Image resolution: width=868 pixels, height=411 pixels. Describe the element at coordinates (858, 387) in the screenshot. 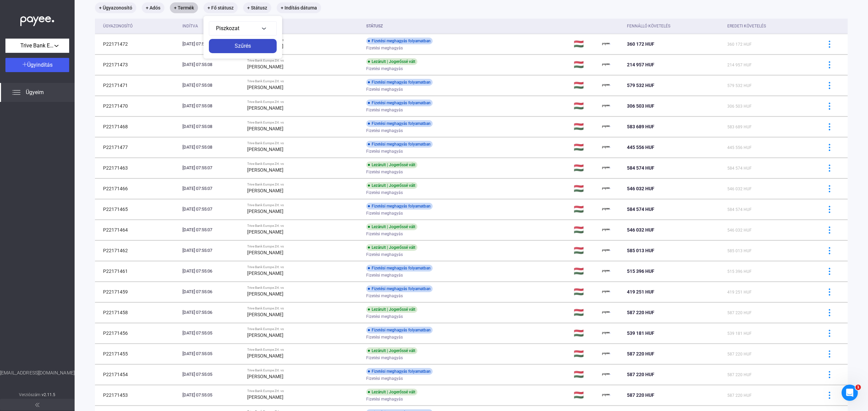

I see `span: 1` at that location.